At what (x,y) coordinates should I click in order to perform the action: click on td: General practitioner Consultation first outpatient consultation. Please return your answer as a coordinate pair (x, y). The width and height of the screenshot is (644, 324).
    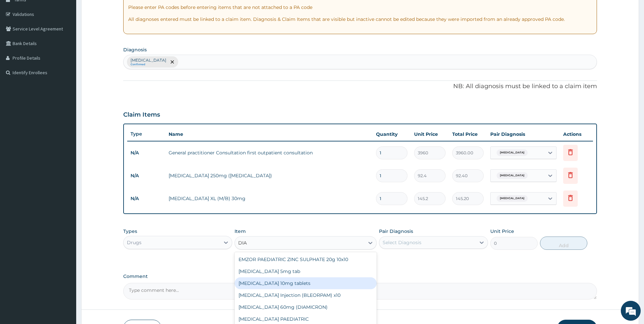
    Looking at the image, I should click on (269, 152).